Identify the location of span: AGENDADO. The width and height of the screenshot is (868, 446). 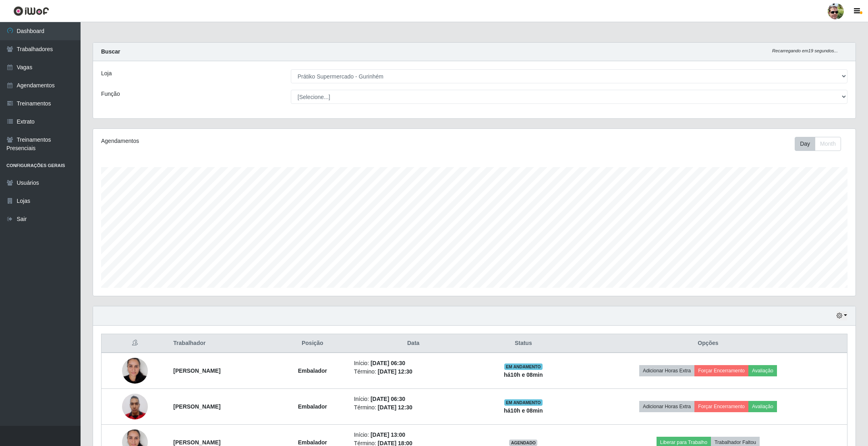
(523, 443).